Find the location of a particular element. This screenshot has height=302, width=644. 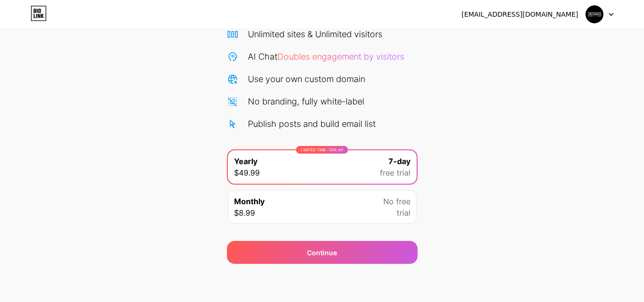

div: No branding, fully white-label is located at coordinates (306, 101).